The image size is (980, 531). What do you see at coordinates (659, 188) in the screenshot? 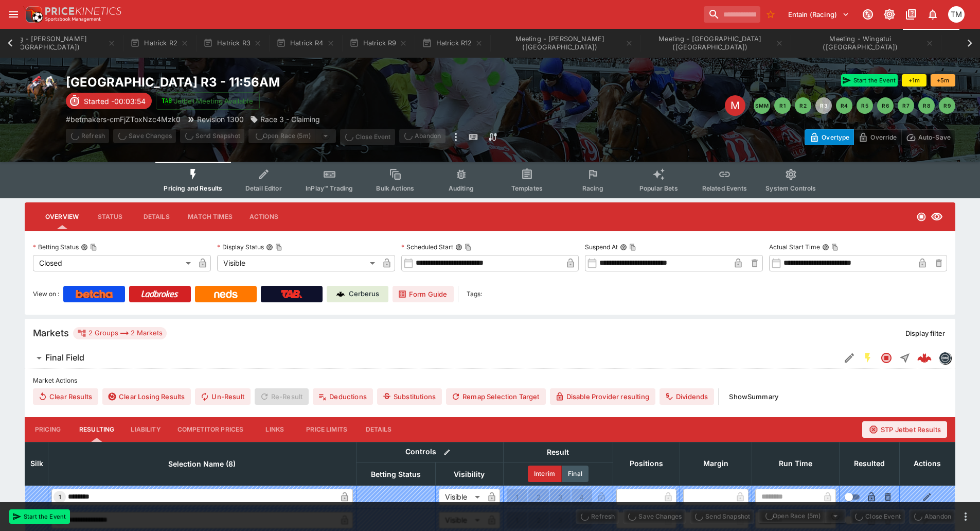
I see `span: Popular Bets` at bounding box center [659, 188].